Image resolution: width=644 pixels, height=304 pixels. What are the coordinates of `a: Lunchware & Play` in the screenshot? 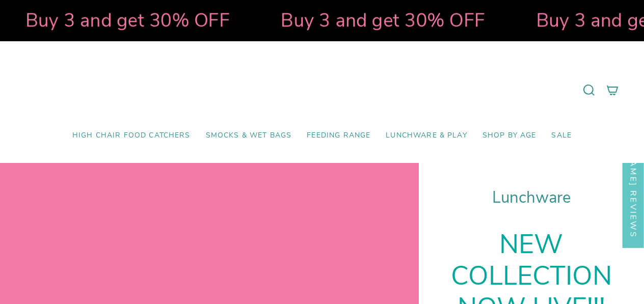 It's located at (426, 136).